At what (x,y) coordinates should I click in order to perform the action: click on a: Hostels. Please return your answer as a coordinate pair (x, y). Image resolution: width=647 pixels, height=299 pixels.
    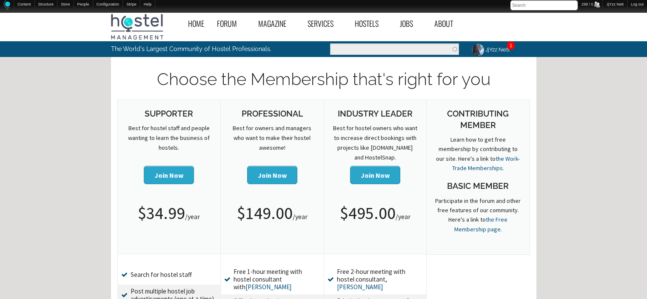
    Looking at the image, I should click on (371, 23).